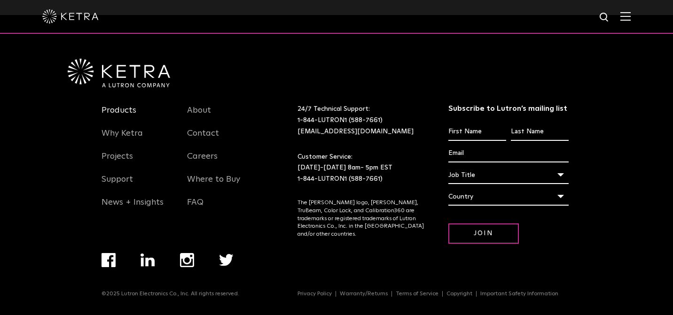 Image resolution: width=673 pixels, height=315 pixels. I want to click on img: linkedin, so click(148, 260).